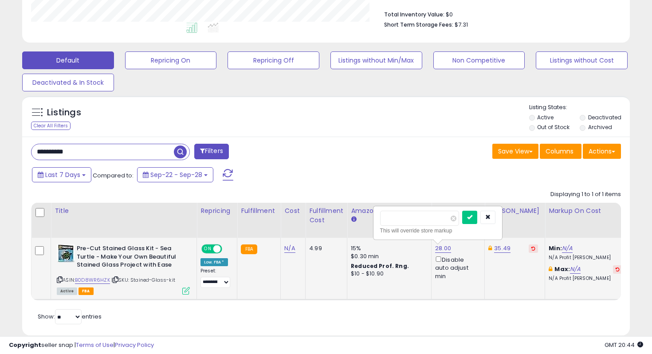  I want to click on b: Short Term Storage Fees:, so click(418, 24).